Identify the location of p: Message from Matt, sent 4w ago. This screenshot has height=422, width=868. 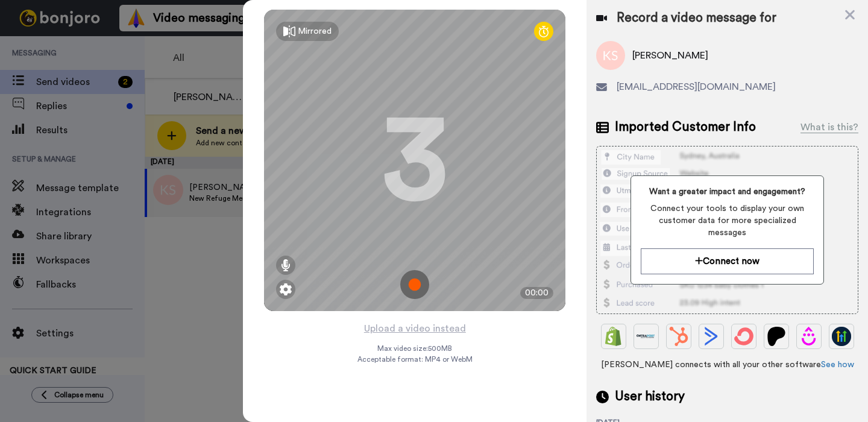
(130, 52).